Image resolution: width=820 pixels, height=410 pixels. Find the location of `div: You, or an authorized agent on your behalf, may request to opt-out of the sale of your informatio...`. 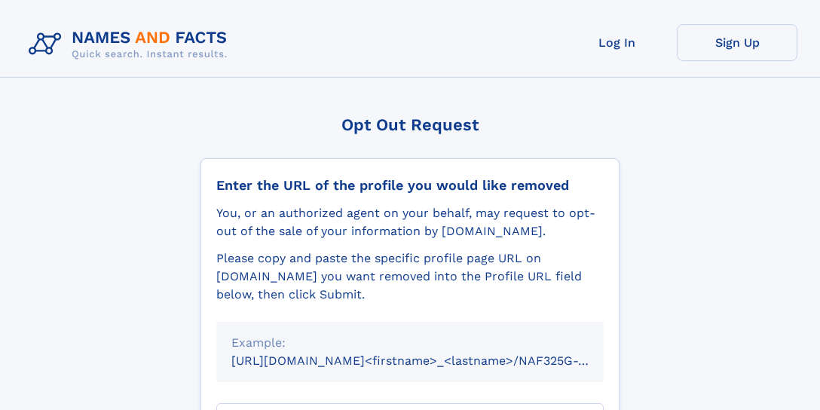

div: You, or an authorized agent on your behalf, may request to opt-out of the sale of your informatio... is located at coordinates (410, 222).